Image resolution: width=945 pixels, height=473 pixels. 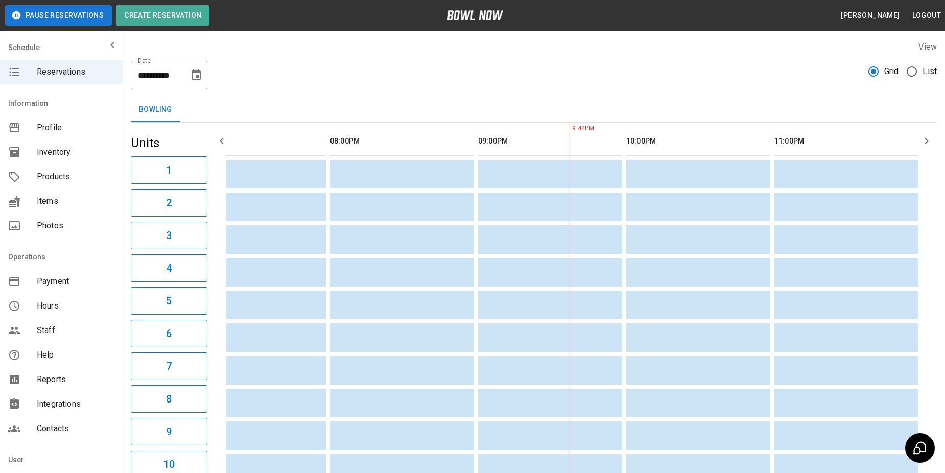 I want to click on h6: 6, so click(x=169, y=334).